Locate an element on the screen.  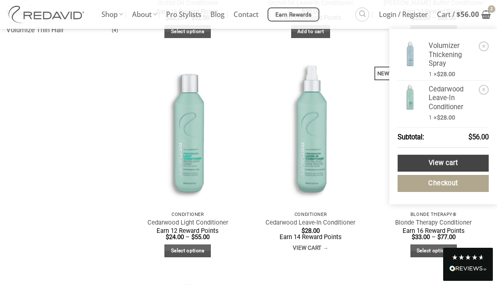
a: Blonde Therapy Conditioner is located at coordinates (433, 223).